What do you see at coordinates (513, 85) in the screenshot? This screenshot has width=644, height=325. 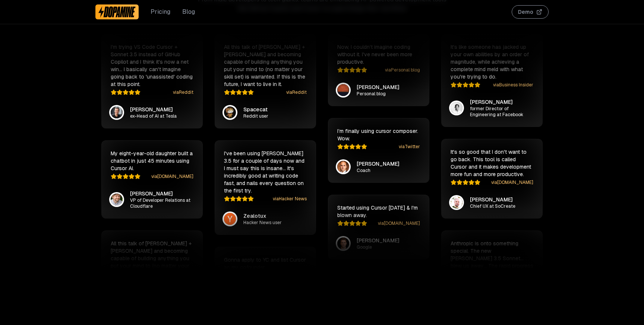 I see `a: viaBusiness Insider` at bounding box center [513, 85].